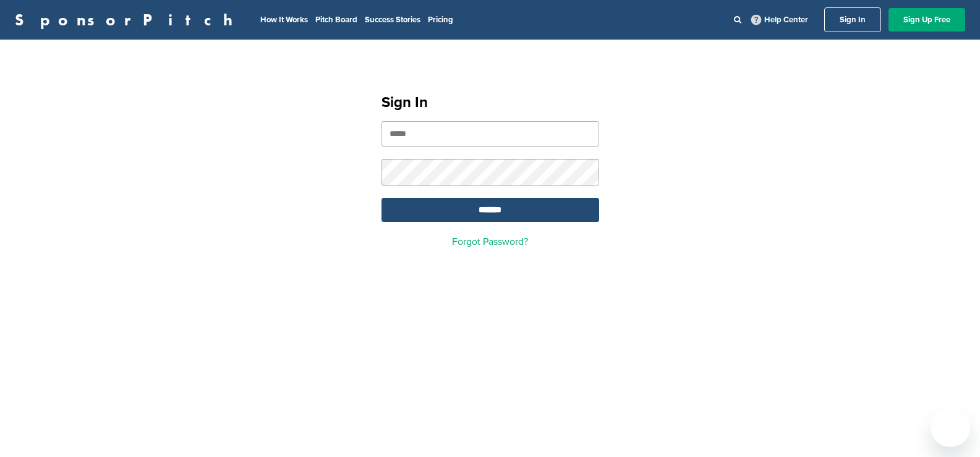  What do you see at coordinates (440, 20) in the screenshot?
I see `a: Pricing` at bounding box center [440, 20].